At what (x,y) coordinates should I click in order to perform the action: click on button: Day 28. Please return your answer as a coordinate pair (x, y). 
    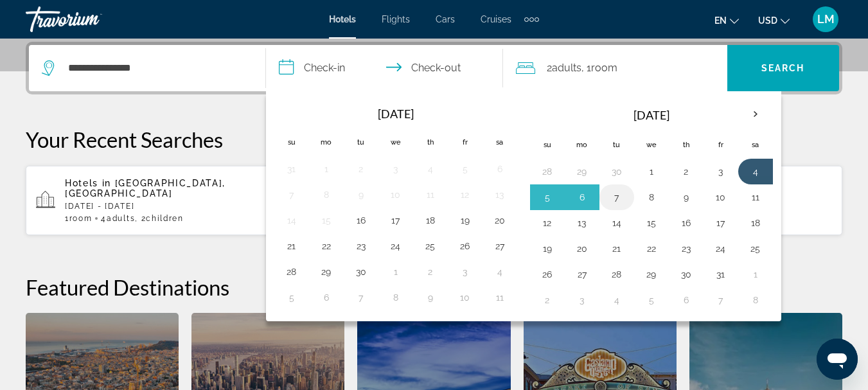
    Looking at the image, I should click on (547, 172).